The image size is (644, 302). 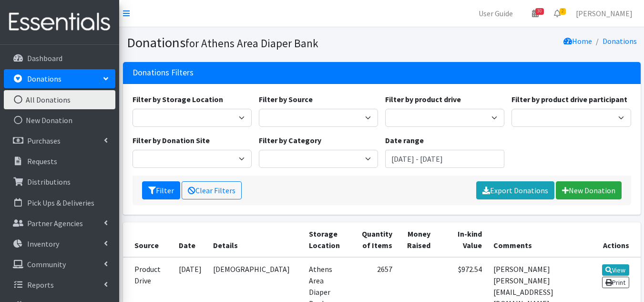 I want to click on p: Donations, so click(x=44, y=79).